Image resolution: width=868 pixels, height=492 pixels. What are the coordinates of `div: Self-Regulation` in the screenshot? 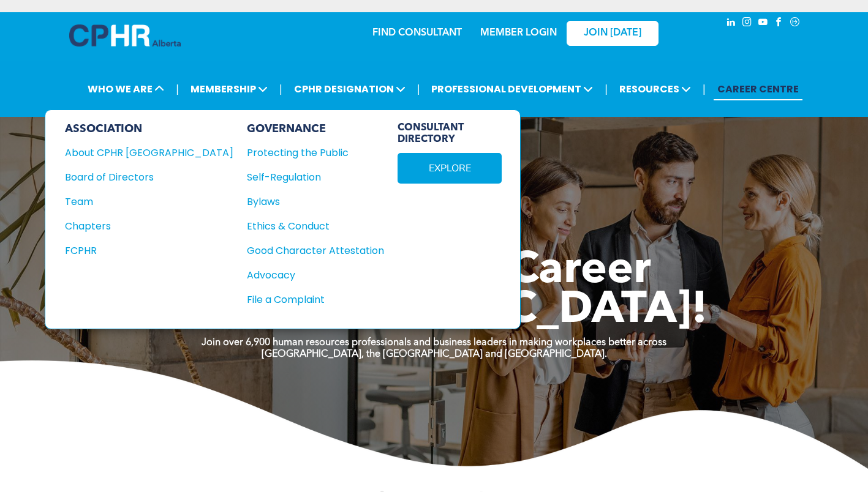 It's located at (309, 177).